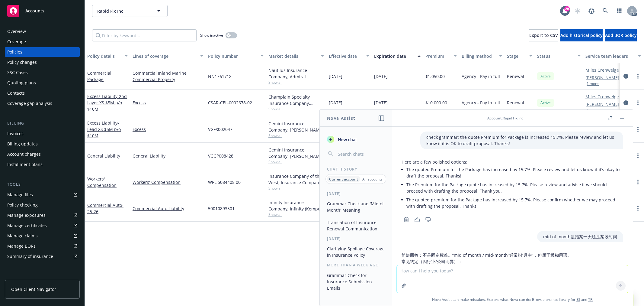 The height and width of the screenshot is (306, 644). What do you see at coordinates (42, 134) in the screenshot?
I see `a: Invoices` at bounding box center [42, 134].